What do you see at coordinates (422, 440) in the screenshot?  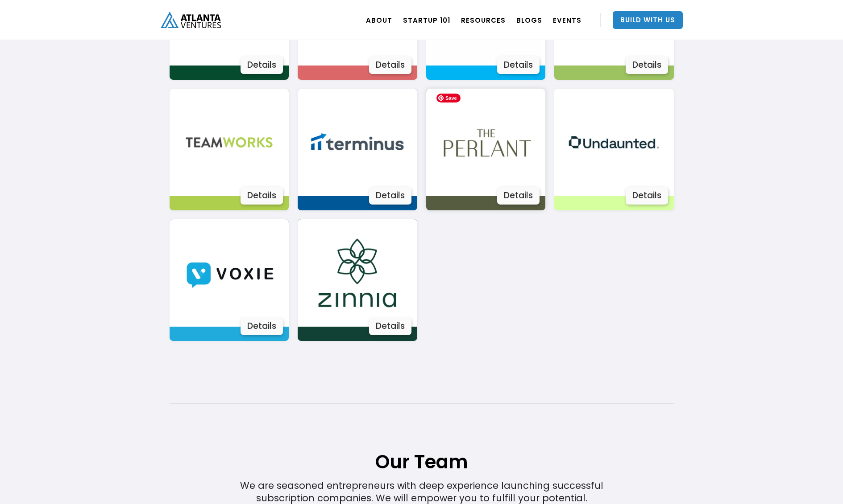 I see `h1: Our Team` at bounding box center [422, 440].